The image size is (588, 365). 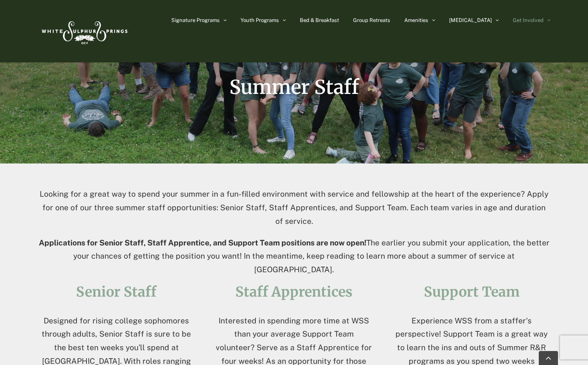 What do you see at coordinates (195, 20) in the screenshot?
I see `span: Signature Programs` at bounding box center [195, 20].